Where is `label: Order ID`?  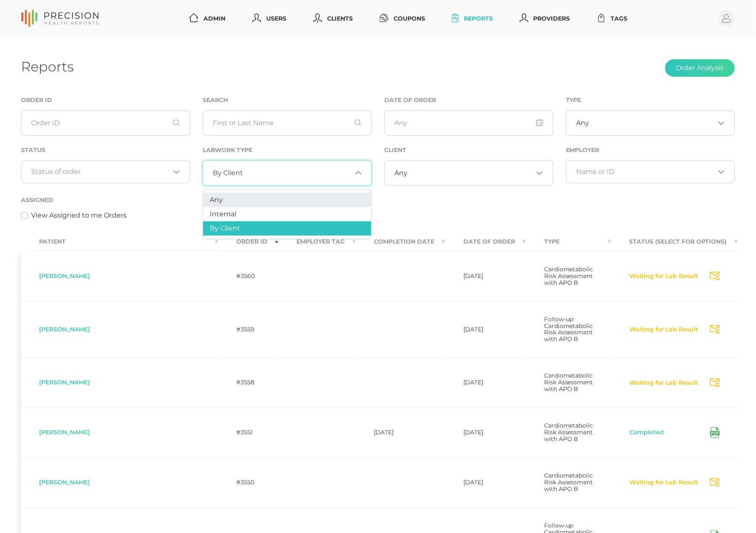
label: Order ID is located at coordinates (37, 100).